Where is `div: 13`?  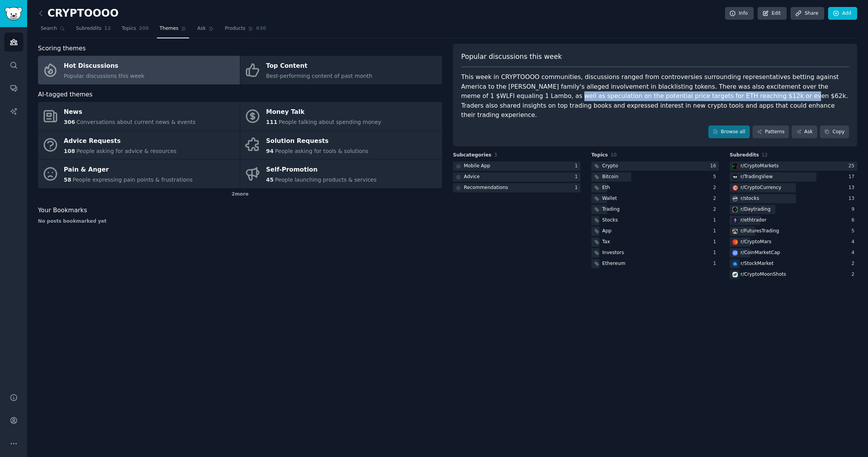
div: 13 is located at coordinates (853, 199).